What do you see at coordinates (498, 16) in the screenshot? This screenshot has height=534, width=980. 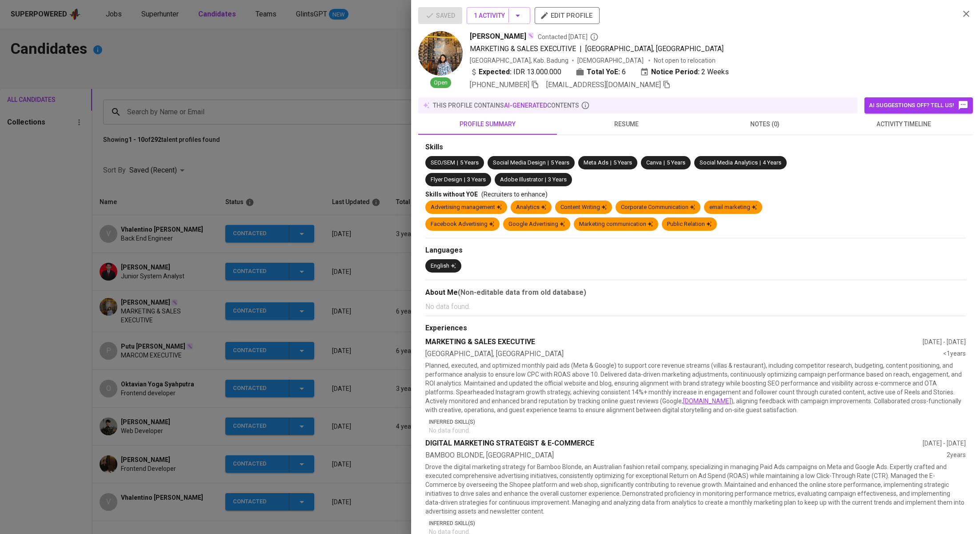 I see `button: 1 Activity` at bounding box center [498, 16].